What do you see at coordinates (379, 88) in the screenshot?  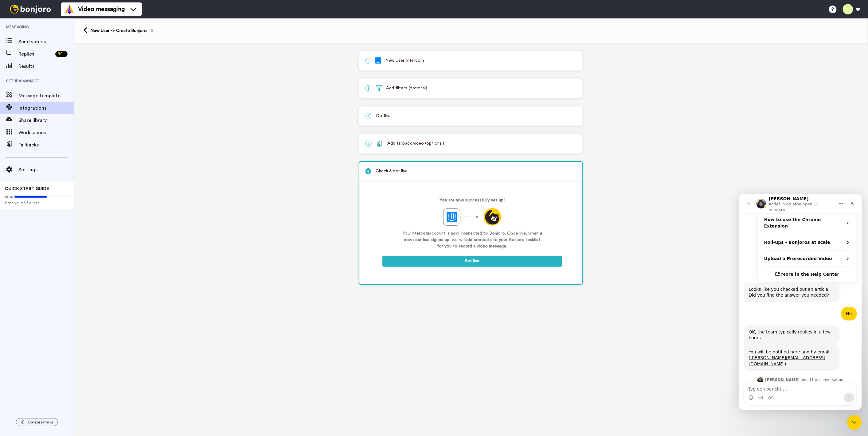 I see `img: filter.svg` at bounding box center [379, 88].